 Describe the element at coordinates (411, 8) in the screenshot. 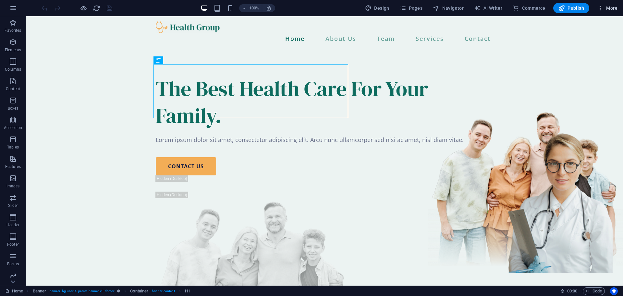

I see `span: Pages` at that location.